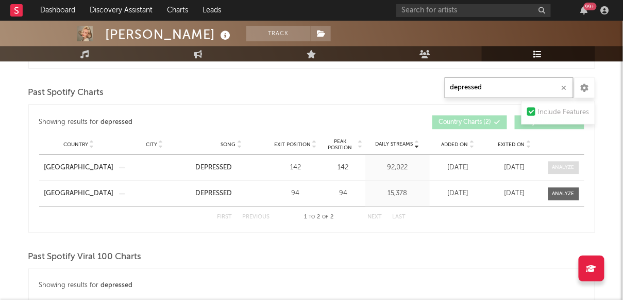 This screenshot has width=623, height=300. I want to click on span: Added On, so click(455, 144).